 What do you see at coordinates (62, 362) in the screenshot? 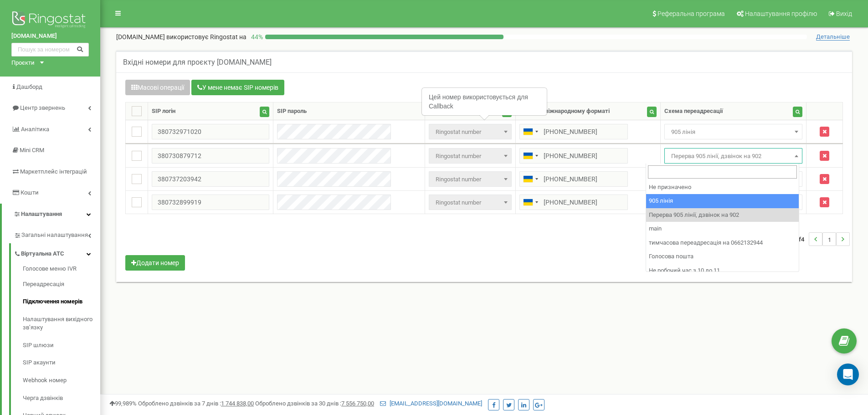
I see `a: SIP акаунти` at bounding box center [62, 362].